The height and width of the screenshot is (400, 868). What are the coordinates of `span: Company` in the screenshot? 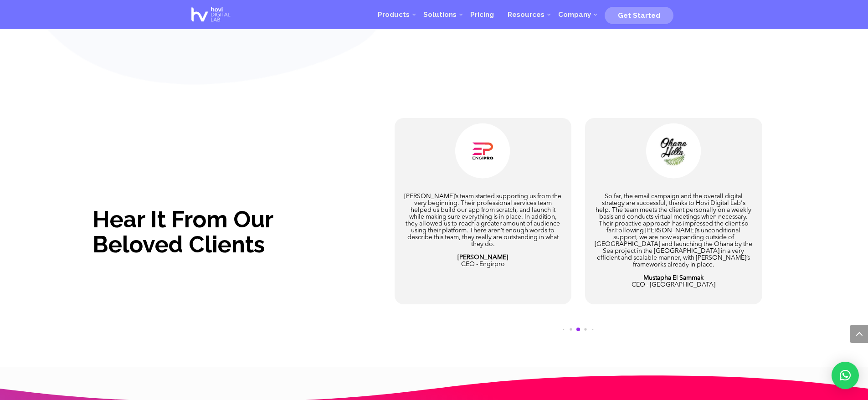 It's located at (574, 14).